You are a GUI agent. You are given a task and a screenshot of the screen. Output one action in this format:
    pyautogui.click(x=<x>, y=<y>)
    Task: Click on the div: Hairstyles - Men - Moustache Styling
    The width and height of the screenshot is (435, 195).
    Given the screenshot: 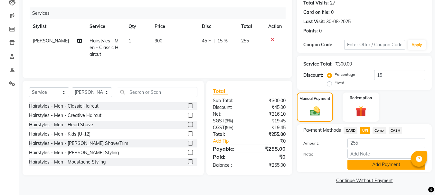 What is the action you would take?
    pyautogui.click(x=67, y=162)
    